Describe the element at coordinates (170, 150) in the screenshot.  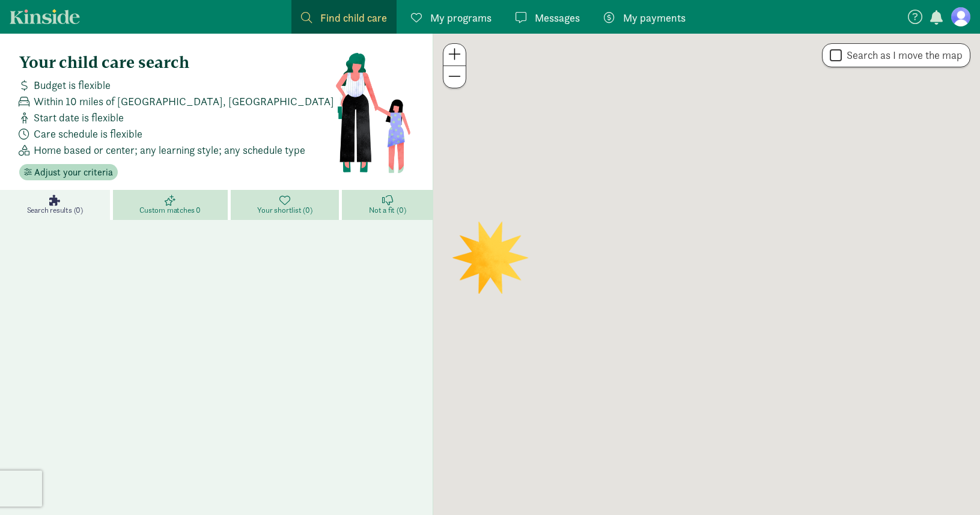
I see `span: Home based or center; any learning style; any schedule type` at that location.